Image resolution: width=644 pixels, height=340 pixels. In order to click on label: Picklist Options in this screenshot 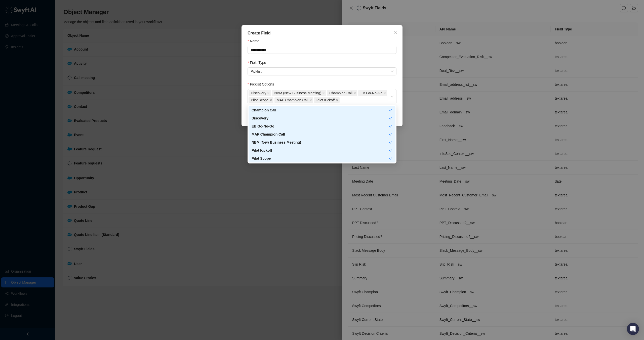, I will do `click(262, 84)`.